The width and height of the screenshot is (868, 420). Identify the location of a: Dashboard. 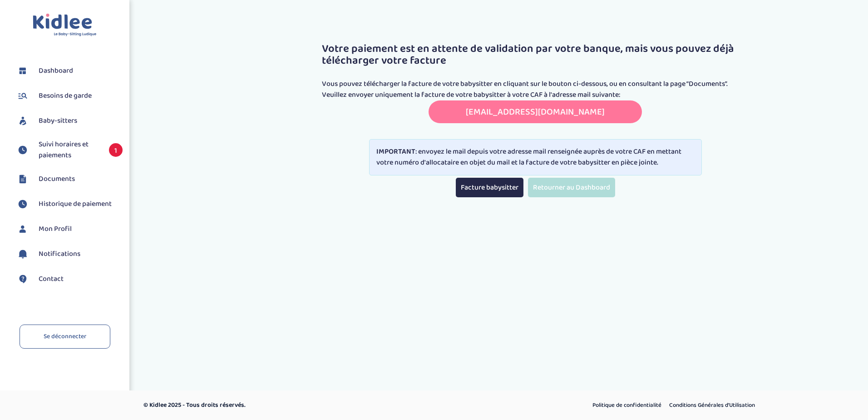
(69, 71).